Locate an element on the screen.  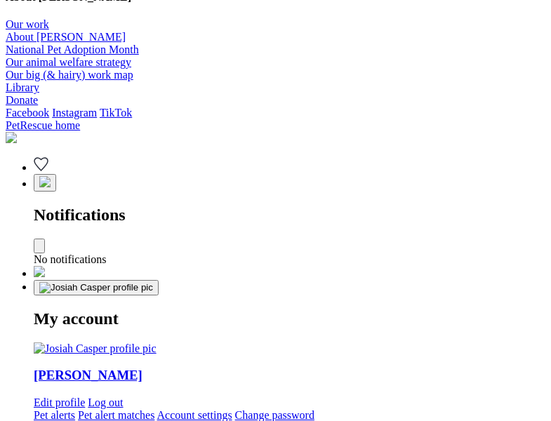
a: Account settings is located at coordinates (194, 414).